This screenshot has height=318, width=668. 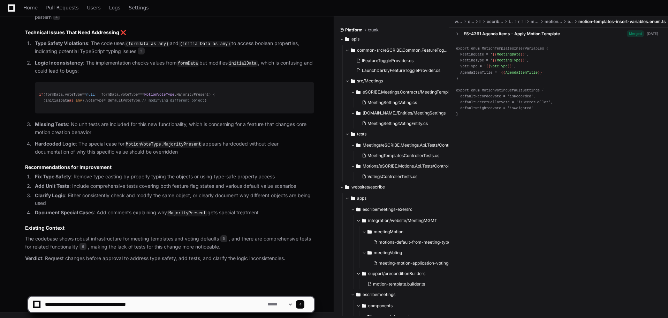 I want to click on span: motion-template.builder.ts, so click(x=399, y=284).